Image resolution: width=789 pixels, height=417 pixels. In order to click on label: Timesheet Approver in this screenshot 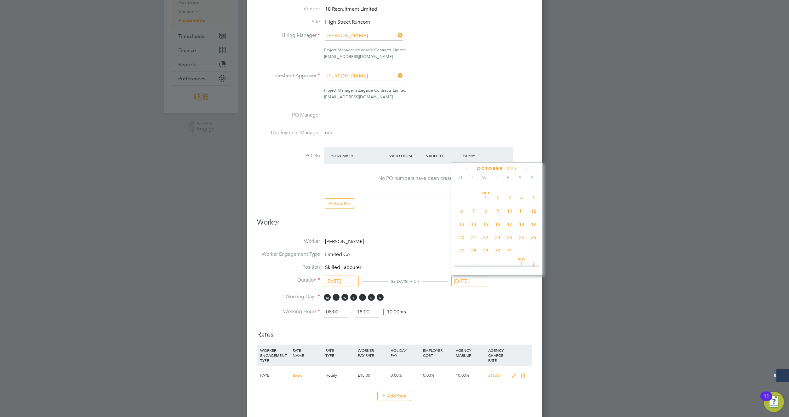, I will do `click(288, 76)`.